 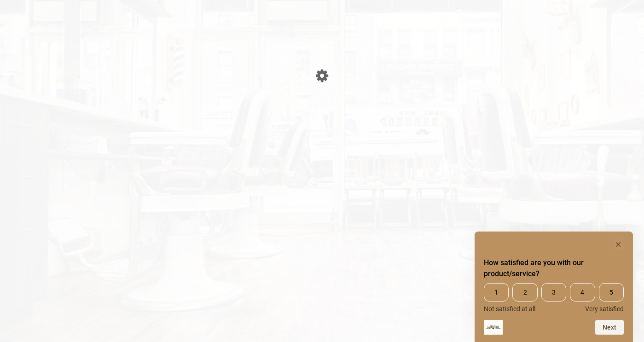 What do you see at coordinates (509, 309) in the screenshot?
I see `span: Not satisfied at all` at bounding box center [509, 309].